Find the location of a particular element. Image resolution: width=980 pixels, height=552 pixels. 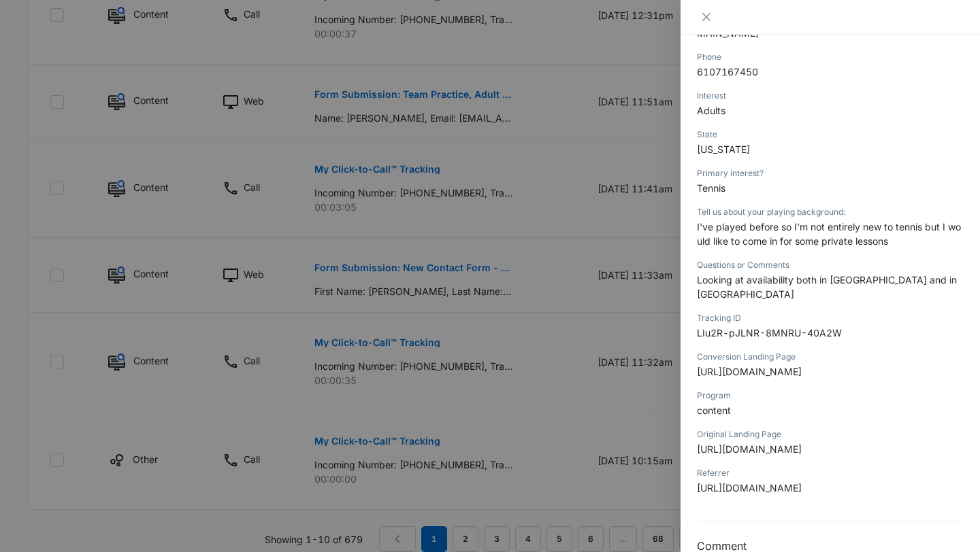

span: Adults is located at coordinates (711, 110).